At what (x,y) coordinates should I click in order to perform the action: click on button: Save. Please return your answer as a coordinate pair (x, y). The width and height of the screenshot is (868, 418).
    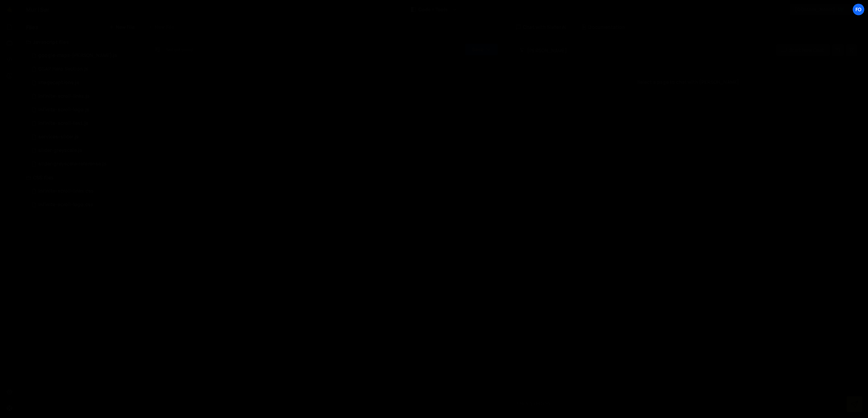
    Looking at the image, I should click on (481, 49).